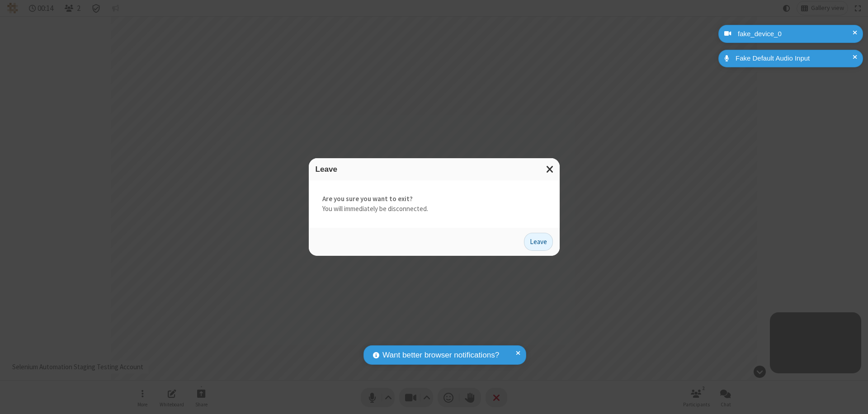 Image resolution: width=868 pixels, height=414 pixels. Describe the element at coordinates (794, 58) in the screenshot. I see `div: Fake Default Audio Input` at that location.